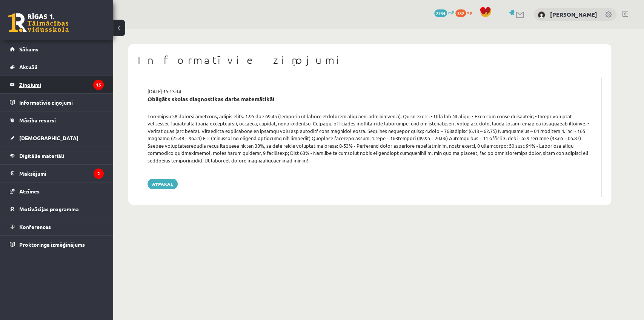 This screenshot has width=644, height=320. Describe the element at coordinates (28, 49) in the screenshot. I see `span: Sākums` at that location.